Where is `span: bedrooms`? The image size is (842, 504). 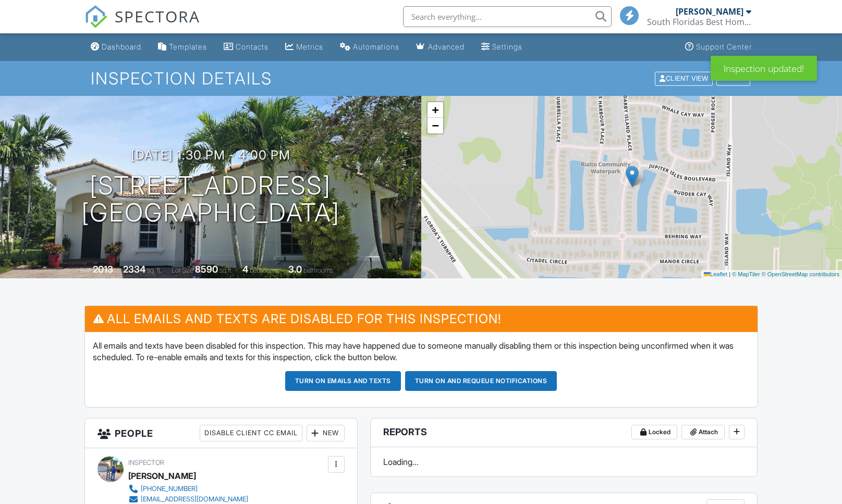
span: bedrooms is located at coordinates (263, 270).